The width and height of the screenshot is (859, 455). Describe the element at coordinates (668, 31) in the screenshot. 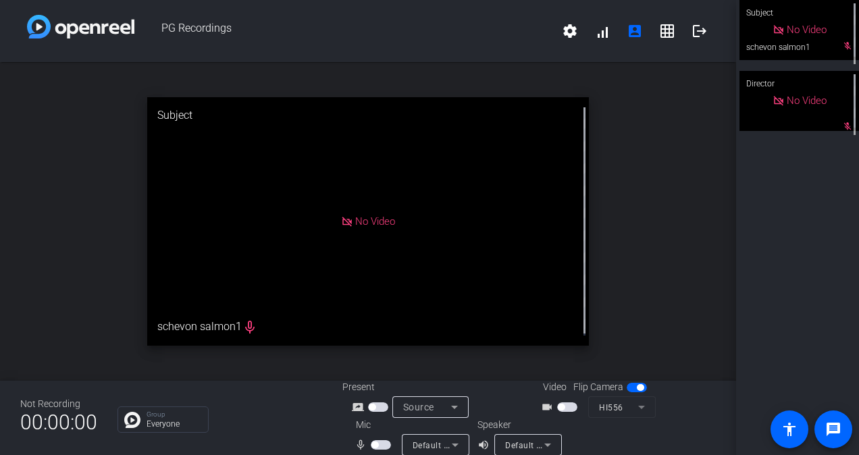

I see `mat-icon: grid_on` at that location.